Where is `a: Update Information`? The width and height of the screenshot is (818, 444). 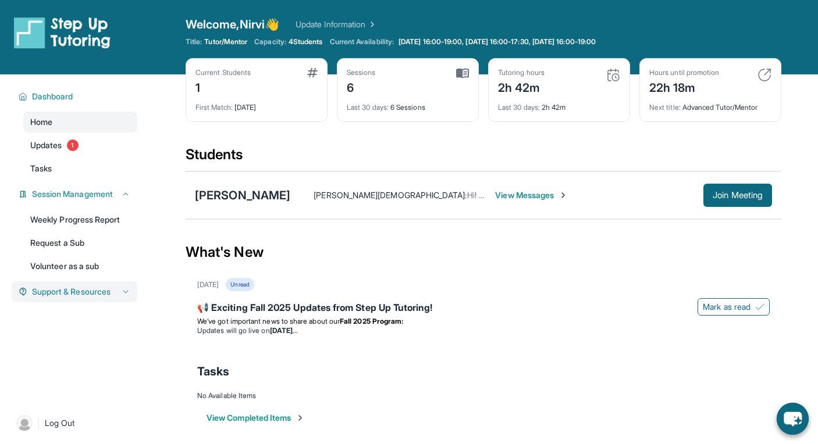 a: Update Information is located at coordinates (336, 24).